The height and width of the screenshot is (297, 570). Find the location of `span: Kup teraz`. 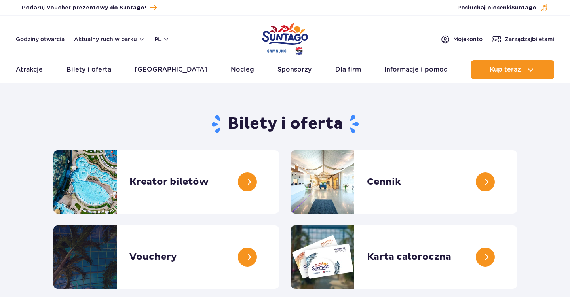

span: Kup teraz is located at coordinates (505, 70).